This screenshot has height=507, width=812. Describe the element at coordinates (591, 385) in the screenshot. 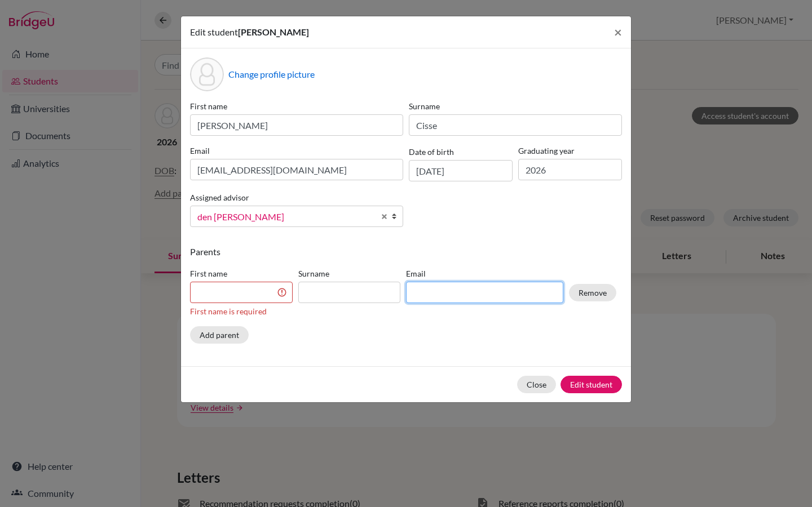

I see `button: Edit student` at that location.